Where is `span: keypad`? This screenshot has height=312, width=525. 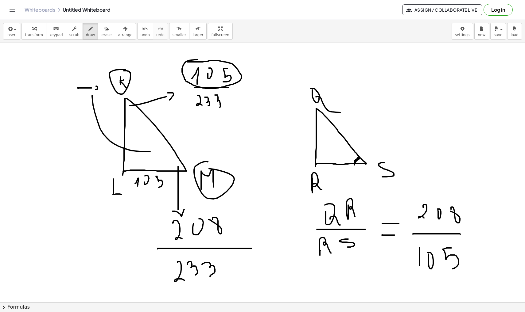 span: keypad is located at coordinates (56, 35).